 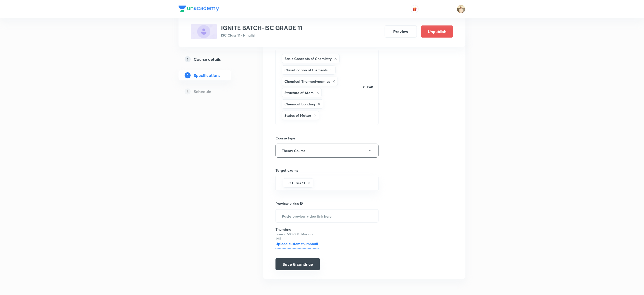 I want to click on h6: States of Matter, so click(x=298, y=116).